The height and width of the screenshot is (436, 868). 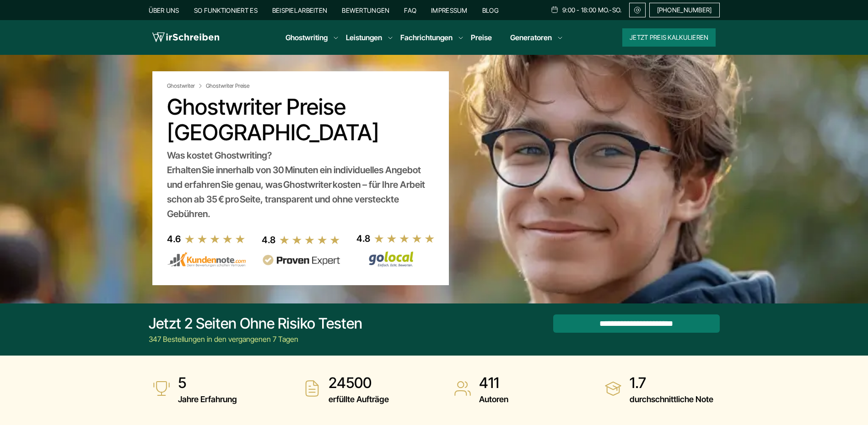 What do you see at coordinates (359, 383) in the screenshot?
I see `strong: 24500` at bounding box center [359, 383].